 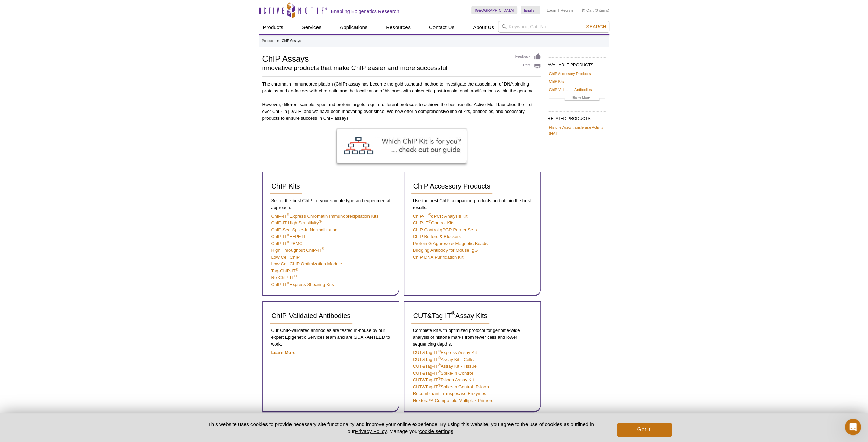 What do you see at coordinates (311, 316) in the screenshot?
I see `span: ChIP-Validated Antibodies` at bounding box center [311, 316].